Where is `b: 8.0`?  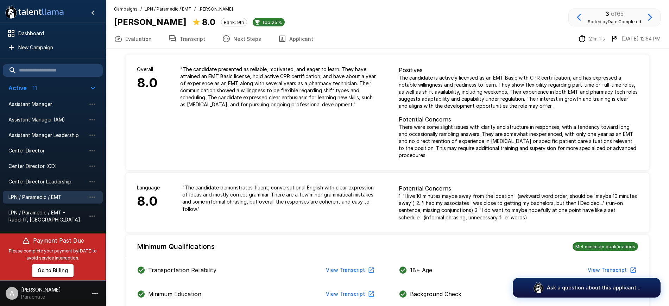
b: 8.0 is located at coordinates (209, 22).